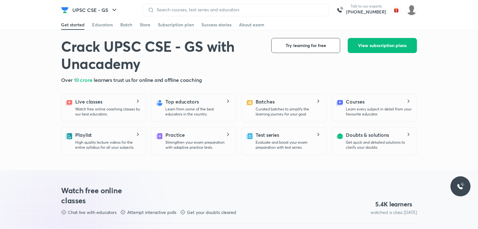 Image resolution: width=478 pixels, height=229 pixels. I want to click on a: Subscription plan, so click(176, 25).